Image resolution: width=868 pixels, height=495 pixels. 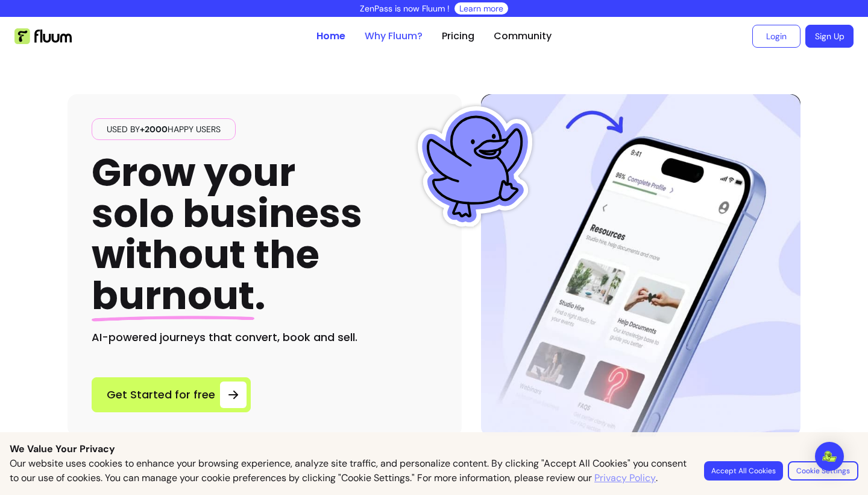 I want to click on a: Login, so click(x=776, y=36).